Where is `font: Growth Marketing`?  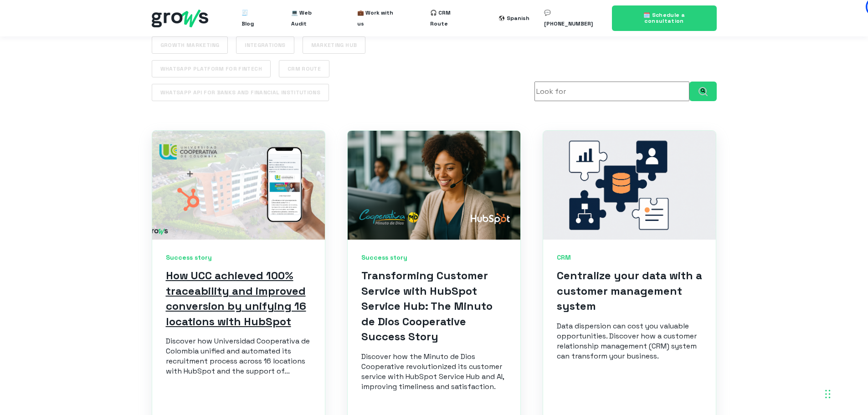 font: Growth Marketing is located at coordinates (190, 45).